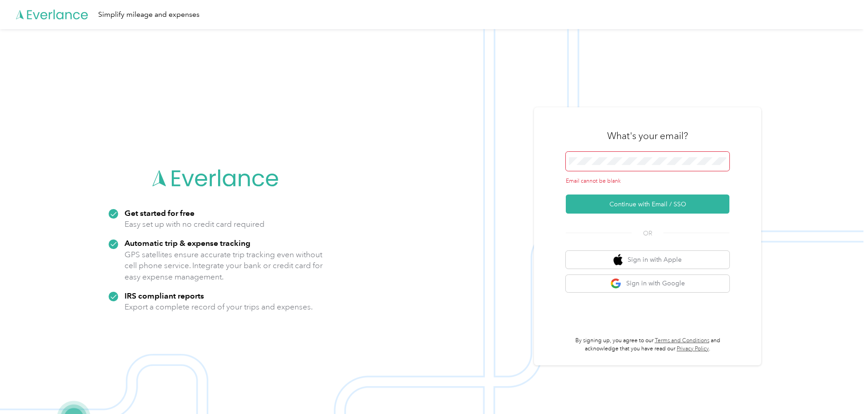  Describe the element at coordinates (616, 283) in the screenshot. I see `img: google logo` at that location.